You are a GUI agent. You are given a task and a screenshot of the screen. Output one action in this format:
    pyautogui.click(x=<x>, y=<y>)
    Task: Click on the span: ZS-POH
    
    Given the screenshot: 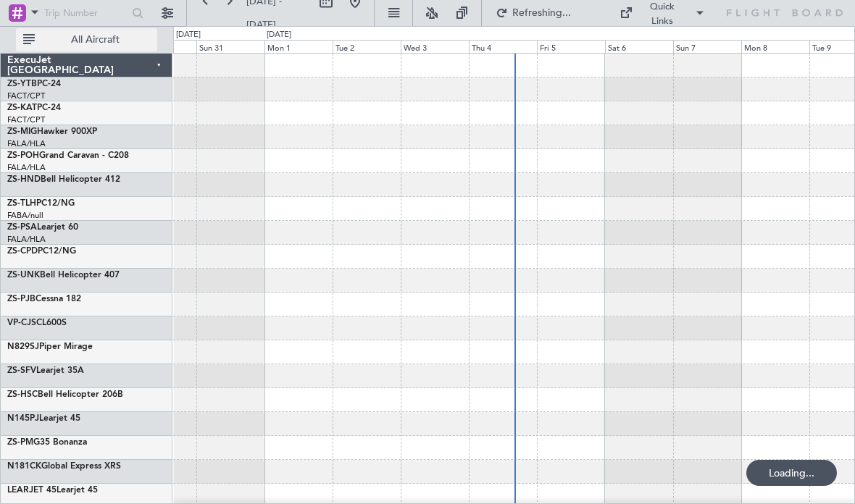 What is the action you would take?
    pyautogui.click(x=23, y=155)
    